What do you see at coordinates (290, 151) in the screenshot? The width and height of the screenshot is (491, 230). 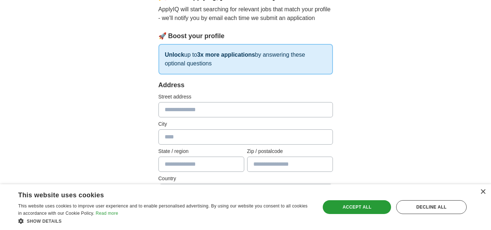 I see `label: Zip / postalcode` at bounding box center [290, 151].